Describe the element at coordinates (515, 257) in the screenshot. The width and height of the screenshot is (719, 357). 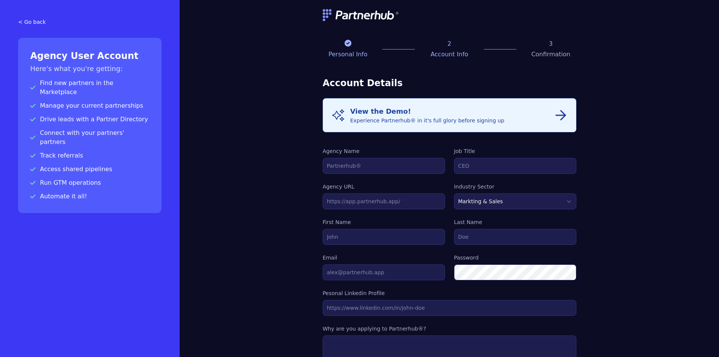
I see `label: Password` at that location.